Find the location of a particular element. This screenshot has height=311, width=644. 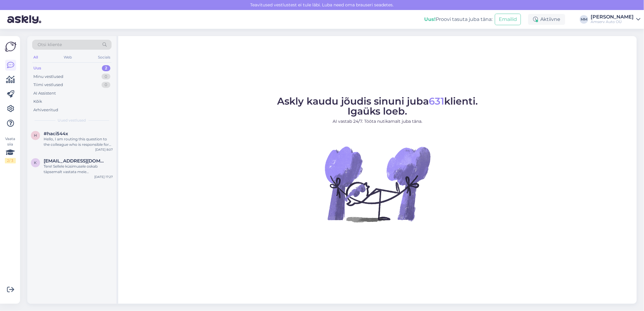

div: Vaata siia is located at coordinates (10, 150).